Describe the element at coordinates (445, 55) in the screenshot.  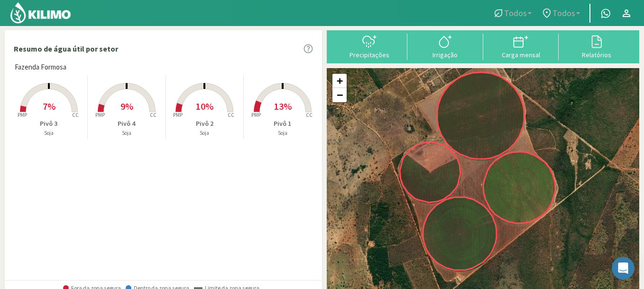
I see `div: Irrigação` at that location.